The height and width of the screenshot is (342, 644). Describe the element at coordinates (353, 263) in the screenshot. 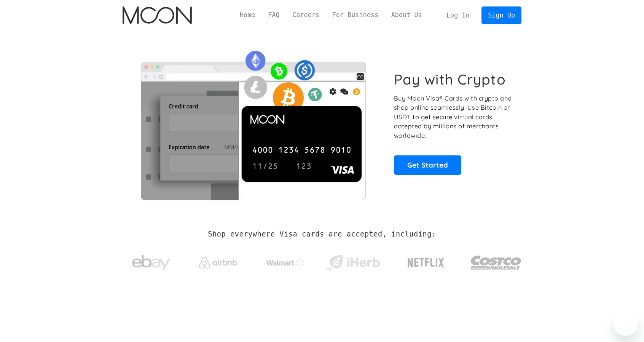

I see `img: iHerb` at that location.